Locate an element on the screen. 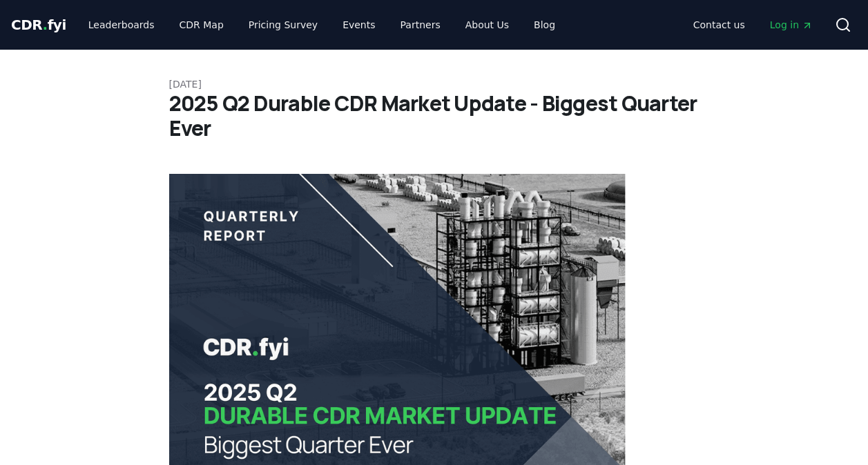 The width and height of the screenshot is (868, 465). a: Blog is located at coordinates (544, 25).